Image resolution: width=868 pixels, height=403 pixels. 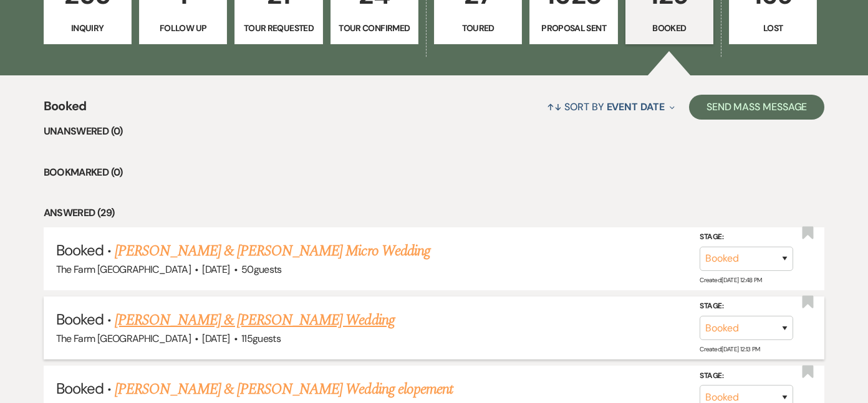 What do you see at coordinates (757, 107) in the screenshot?
I see `button: Send Mass Message` at bounding box center [757, 107].